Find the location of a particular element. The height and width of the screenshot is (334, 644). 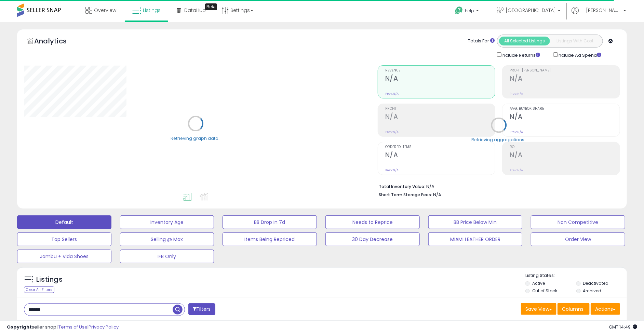

p: Listing States: is located at coordinates (576, 275).